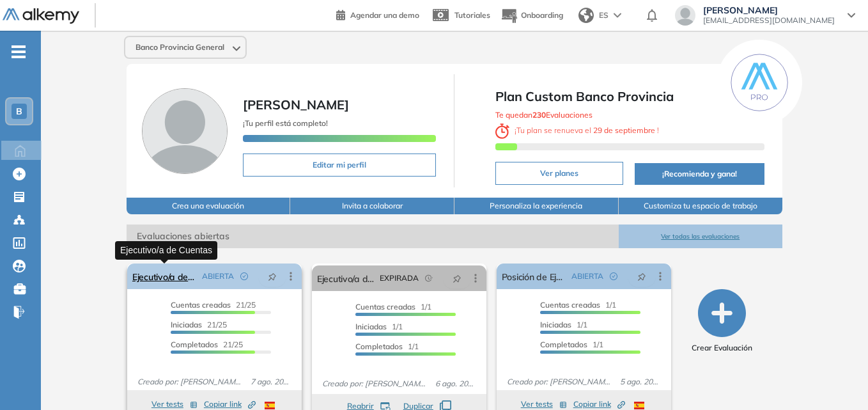 The height and width of the screenshot is (410, 868). What do you see at coordinates (624, 130) in the screenshot?
I see `b: 29 de septiembre` at bounding box center [624, 130].